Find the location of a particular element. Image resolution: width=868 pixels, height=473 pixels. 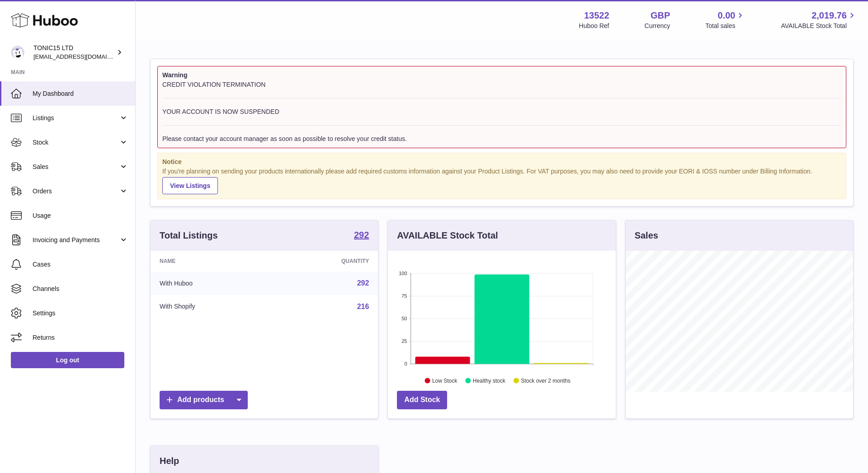

h3: Sales is located at coordinates (646, 235).